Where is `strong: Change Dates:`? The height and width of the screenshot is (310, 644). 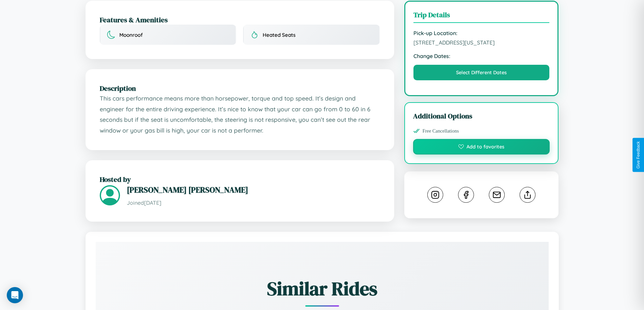 strong: Change Dates: is located at coordinates (482, 56).